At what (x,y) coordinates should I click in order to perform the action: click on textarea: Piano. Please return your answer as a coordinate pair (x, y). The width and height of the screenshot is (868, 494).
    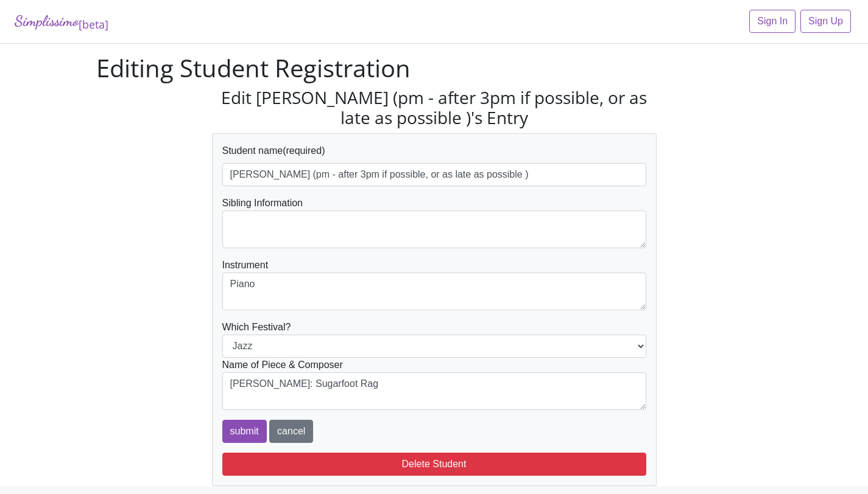
    Looking at the image, I should click on (434, 292).